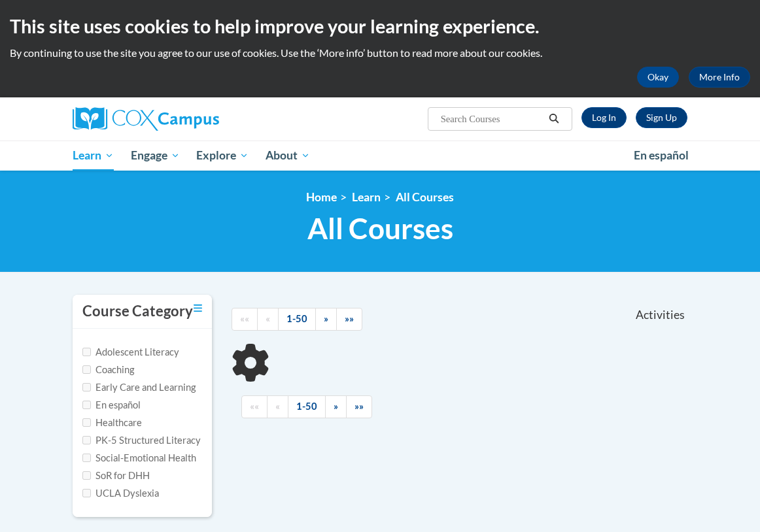 The height and width of the screenshot is (532, 760). I want to click on span: Learn, so click(93, 156).